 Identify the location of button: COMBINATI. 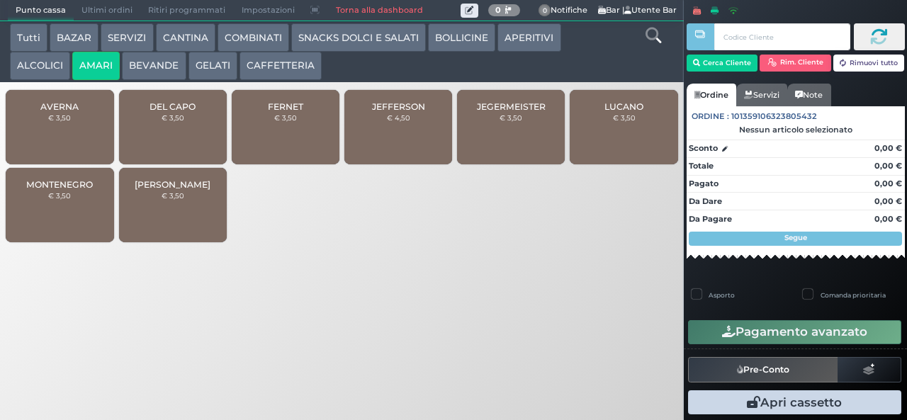
(253, 38).